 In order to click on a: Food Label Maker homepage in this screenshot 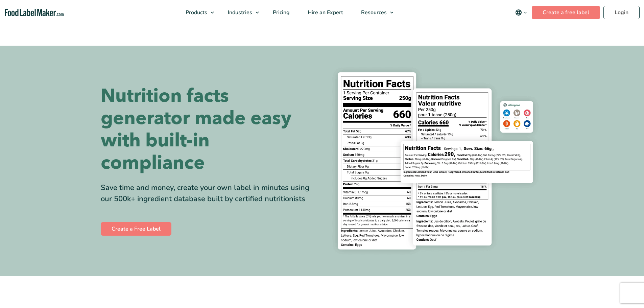, I will do `click(35, 12)`.